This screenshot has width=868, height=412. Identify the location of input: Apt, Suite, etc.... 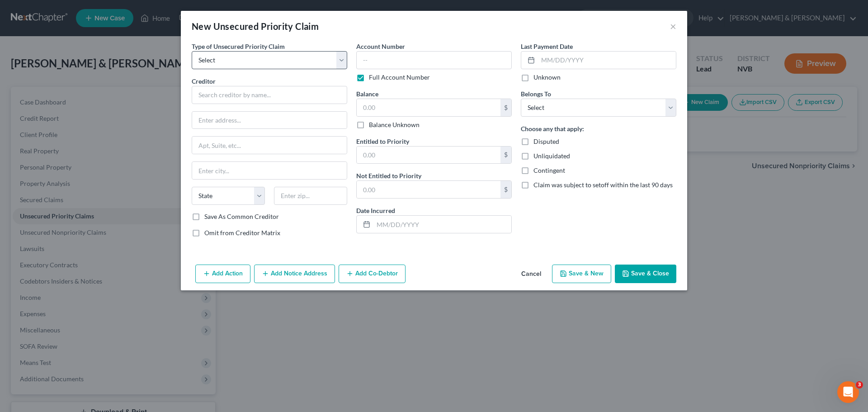
(269, 145).